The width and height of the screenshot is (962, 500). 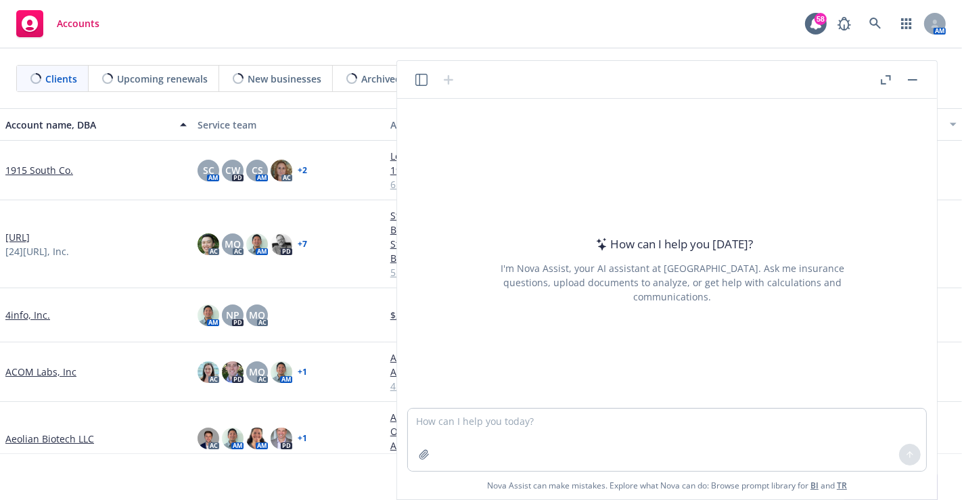 What do you see at coordinates (61, 78) in the screenshot?
I see `span: Clients` at bounding box center [61, 78].